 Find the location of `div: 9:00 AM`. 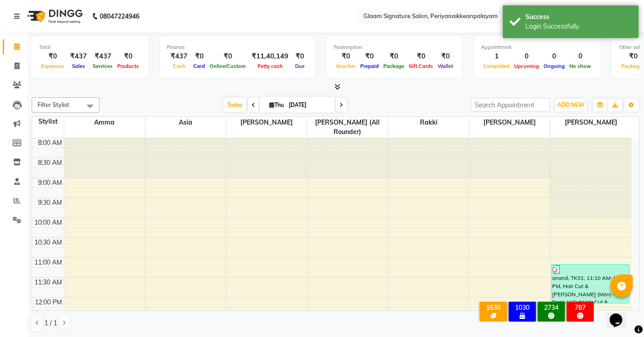

div: 9:00 AM is located at coordinates (50, 182).